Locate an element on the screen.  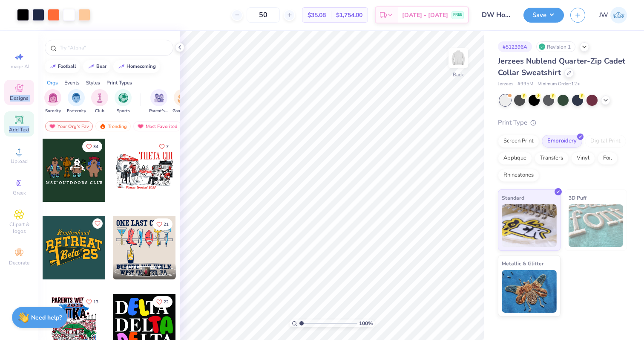
div: Styles is located at coordinates (93, 83).